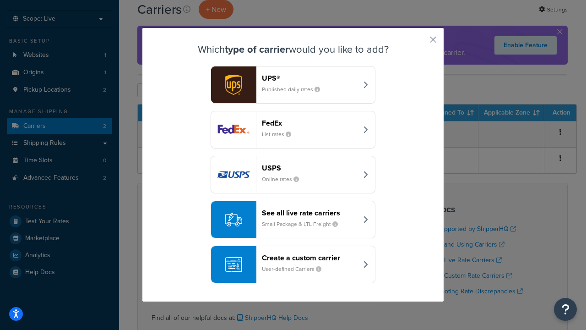  What do you see at coordinates (303, 224) in the screenshot?
I see `small: Small Package & LTL Freight` at bounding box center [303, 224].